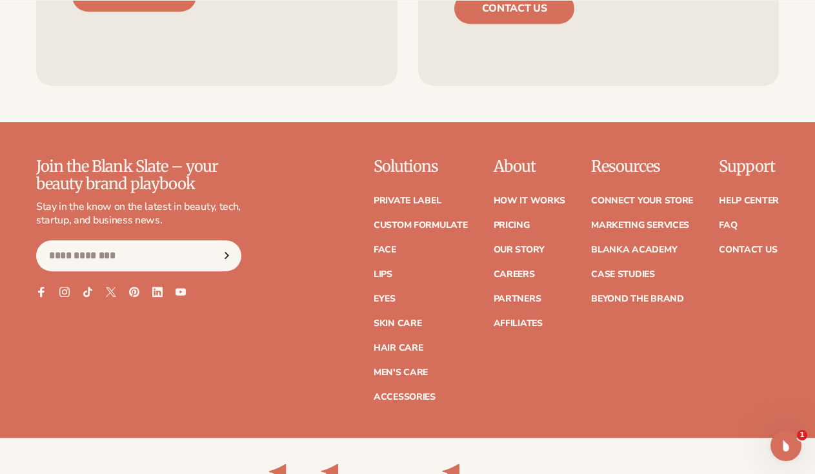 This screenshot has width=815, height=474. Describe the element at coordinates (529, 166) in the screenshot. I see `p: About` at that location.